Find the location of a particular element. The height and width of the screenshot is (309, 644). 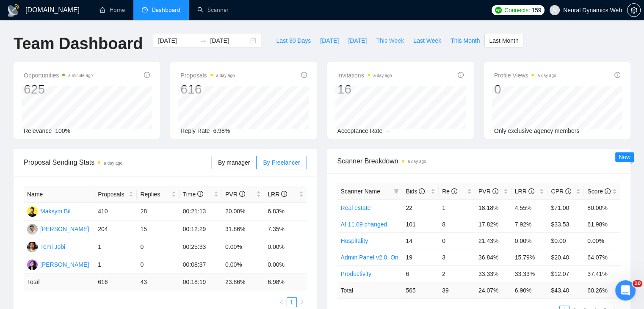

span: Bids is located at coordinates (415, 191).